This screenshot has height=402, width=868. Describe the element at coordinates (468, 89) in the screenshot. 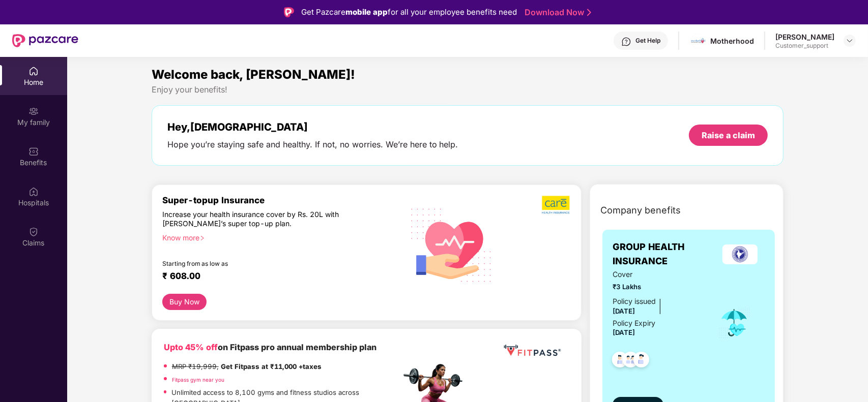

I see `div: Enjoy your benefits!` at that location.